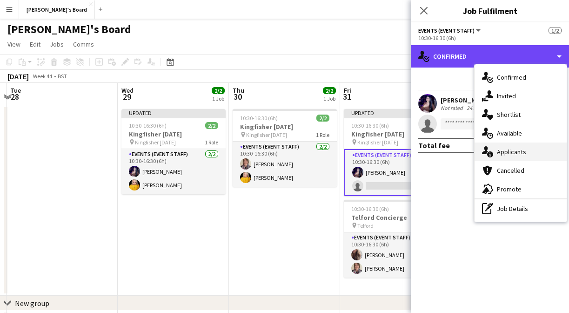 Image resolution: width=569 pixels, height=313 pixels. Describe the element at coordinates (490, 56) in the screenshot. I see `div: Confirmed` at that location.